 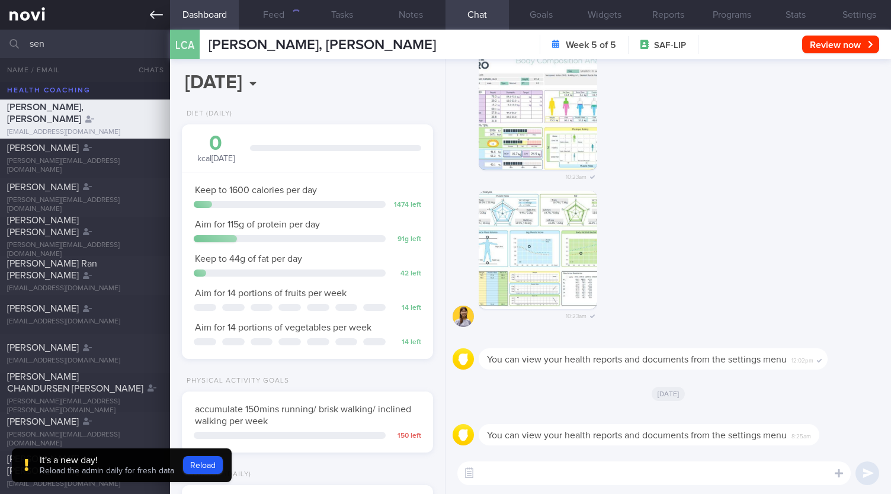 What do you see at coordinates (406, 205) in the screenshot?
I see `div: 1474 left` at bounding box center [406, 205].